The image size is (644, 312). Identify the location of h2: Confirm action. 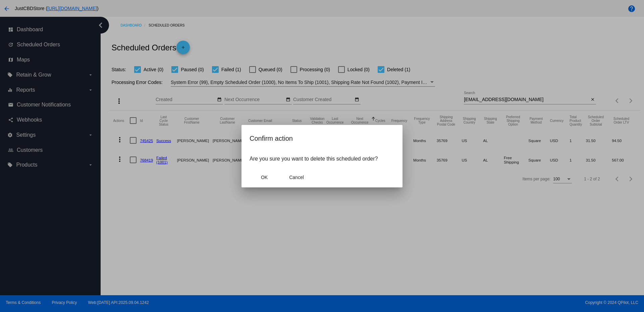
(322, 138).